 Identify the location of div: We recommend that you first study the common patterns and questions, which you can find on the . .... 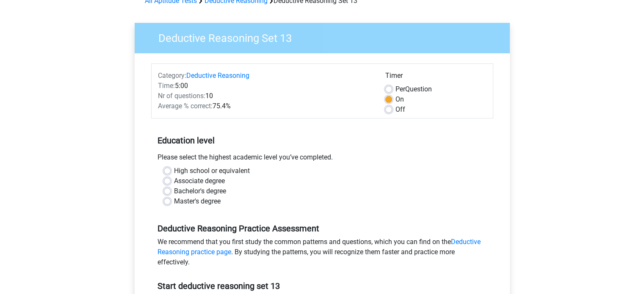
(322, 254).